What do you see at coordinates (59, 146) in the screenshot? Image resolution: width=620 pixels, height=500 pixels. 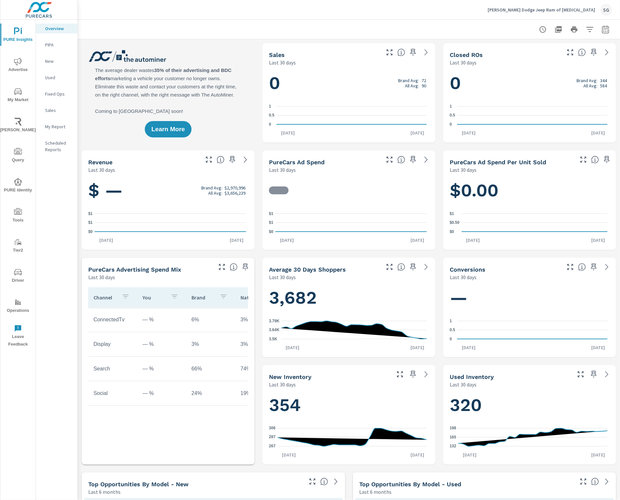 I see `p: Scheduled Reports` at bounding box center [59, 146].